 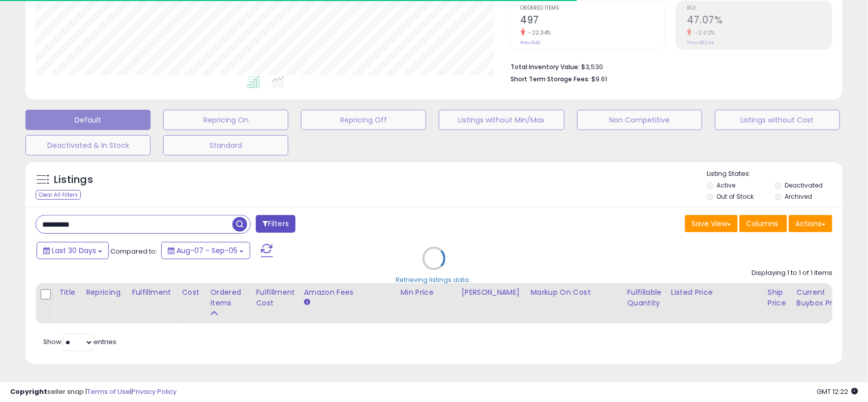 What do you see at coordinates (538, 33) in the screenshot?
I see `small: -22.34%` at bounding box center [538, 33].